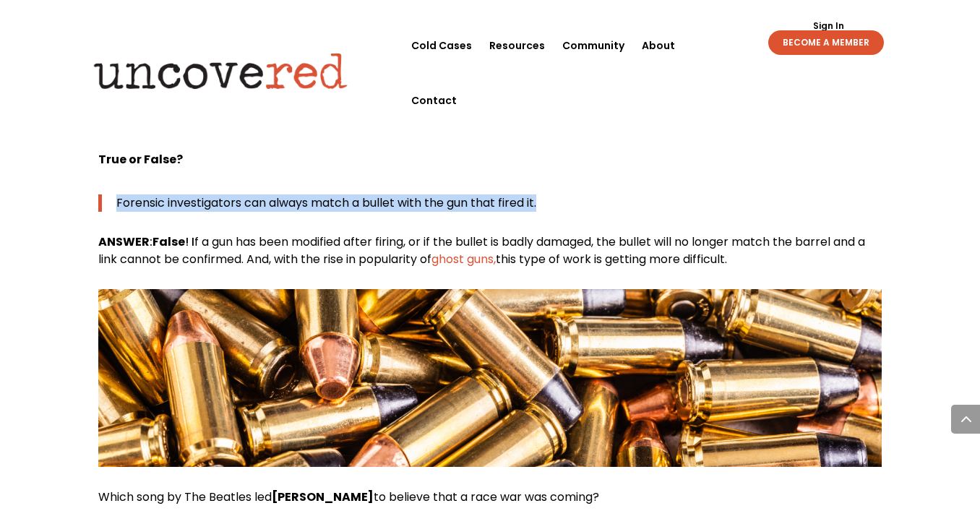 This screenshot has width=980, height=524. I want to click on p: : ! I, so click(490, 250).